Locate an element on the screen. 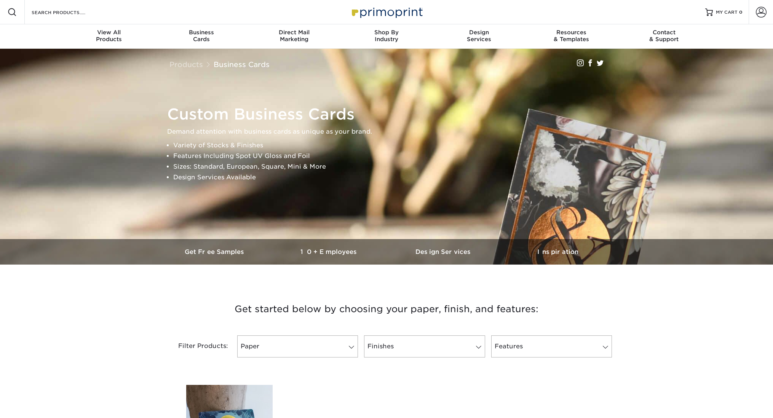  div: & Templates is located at coordinates (571, 36).